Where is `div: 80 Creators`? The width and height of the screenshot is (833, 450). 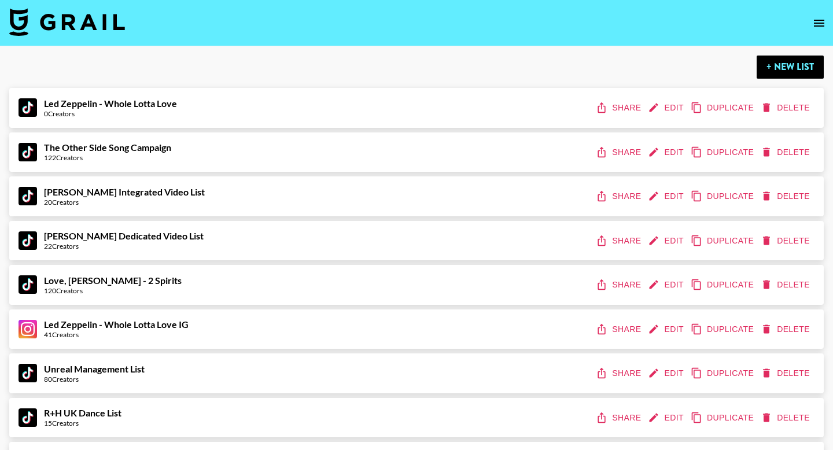
div: 80 Creators is located at coordinates (94, 379).